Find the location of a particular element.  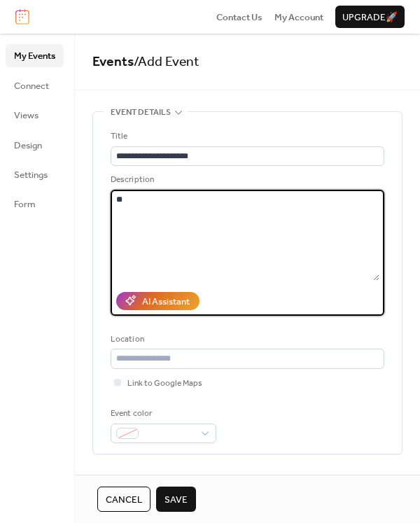

div: Location is located at coordinates (246, 340).